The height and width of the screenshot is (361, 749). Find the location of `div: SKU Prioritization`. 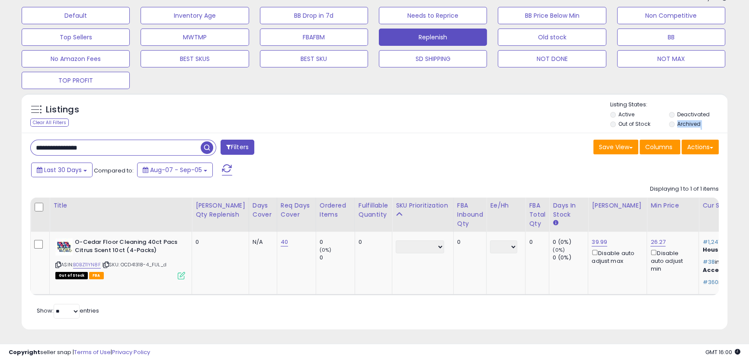

div: SKU Prioritization is located at coordinates (422, 205).